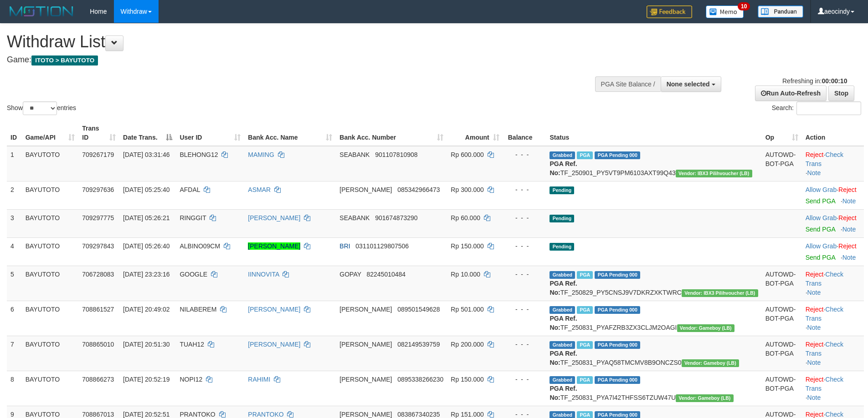 Image resolution: width=868 pixels, height=418 pixels. What do you see at coordinates (98, 246) in the screenshot?
I see `span: 709297843` at bounding box center [98, 246].